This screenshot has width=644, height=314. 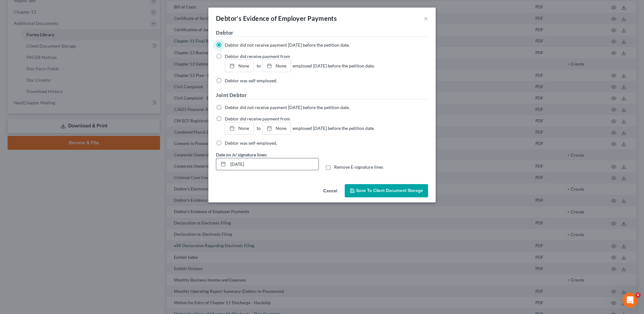 What do you see at coordinates (63, 86) in the screenshot?
I see `div: Send us a messageWe typically reply in a few hours` at bounding box center [63, 86].